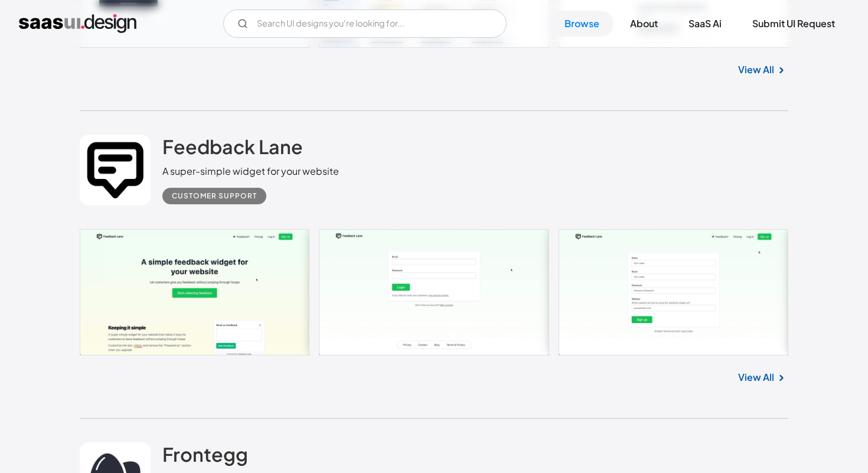 This screenshot has height=473, width=868. What do you see at coordinates (215, 196) in the screenshot?
I see `div: Customer Support` at bounding box center [215, 196].